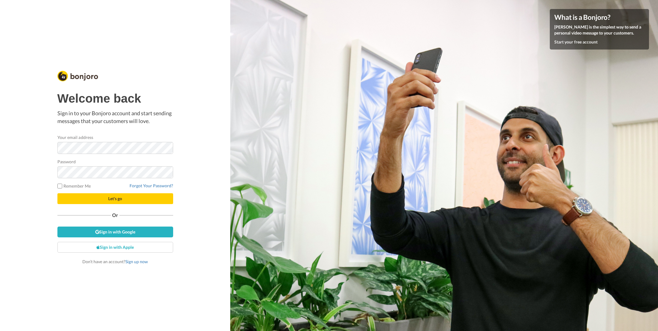 The width and height of the screenshot is (658, 331). I want to click on h1: Welcome back, so click(115, 99).